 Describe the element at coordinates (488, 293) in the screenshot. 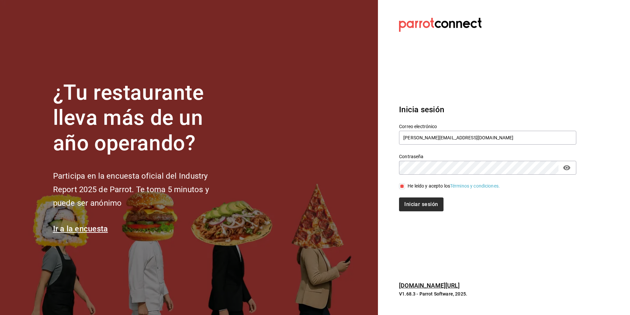

I see `p: V1.68.3 - Parrot Software, 2025.` at that location.